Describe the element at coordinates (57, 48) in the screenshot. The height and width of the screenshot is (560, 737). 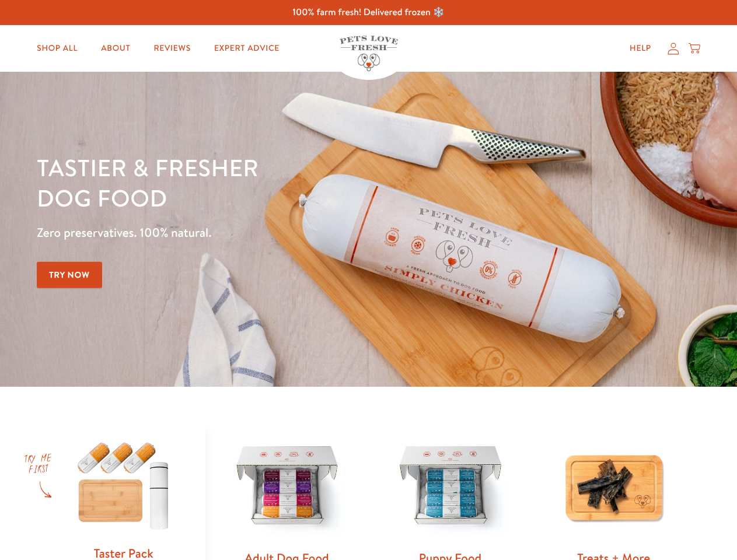
I see `a: Shop All` at that location.